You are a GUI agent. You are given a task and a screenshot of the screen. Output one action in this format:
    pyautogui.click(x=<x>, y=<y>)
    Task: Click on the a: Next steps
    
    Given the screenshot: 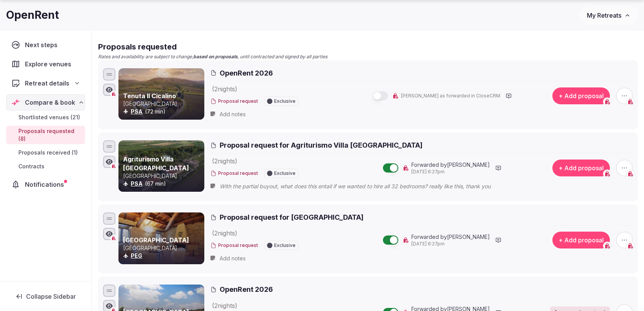 What is the action you would take?
    pyautogui.click(x=46, y=45)
    